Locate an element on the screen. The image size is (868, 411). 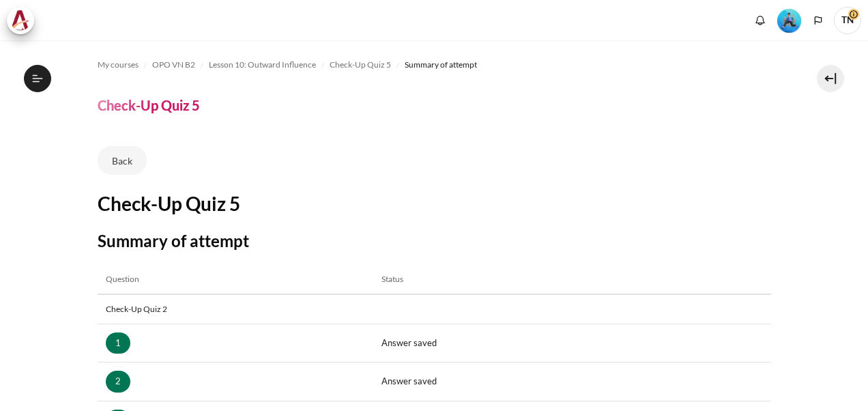
span: Summary of attempt is located at coordinates (441, 65).